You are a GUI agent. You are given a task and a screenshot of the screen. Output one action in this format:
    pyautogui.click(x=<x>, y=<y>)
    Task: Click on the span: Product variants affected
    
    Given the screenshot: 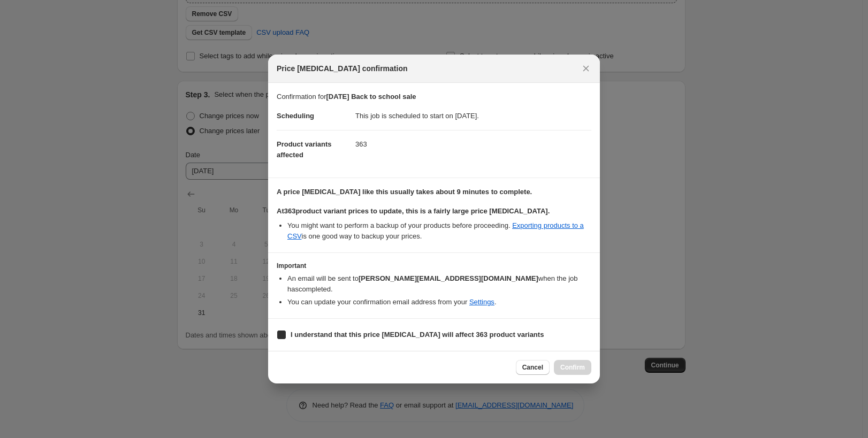 What is the action you would take?
    pyautogui.click(x=304, y=149)
    